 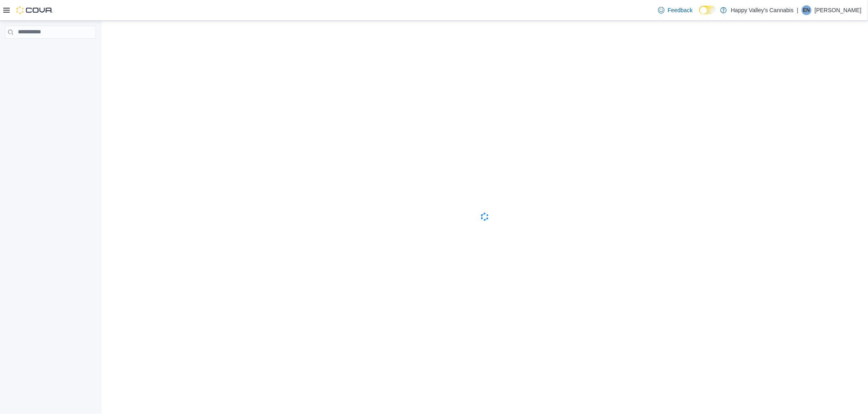 I want to click on img: Cova, so click(x=35, y=10).